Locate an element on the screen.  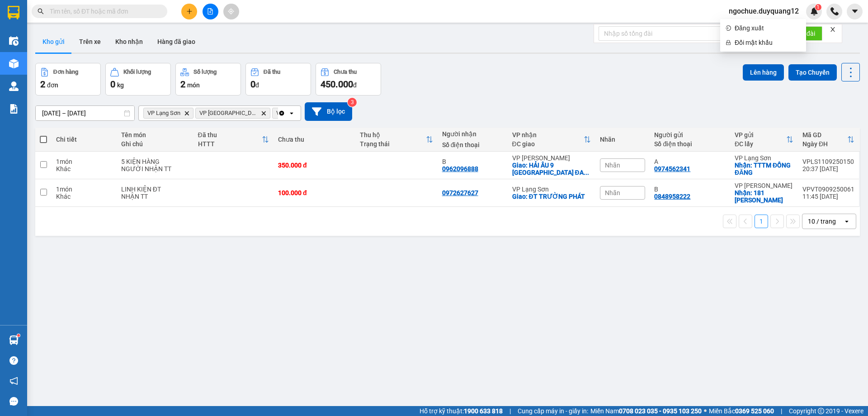
span: Miền Nam is located at coordinates (646, 411).